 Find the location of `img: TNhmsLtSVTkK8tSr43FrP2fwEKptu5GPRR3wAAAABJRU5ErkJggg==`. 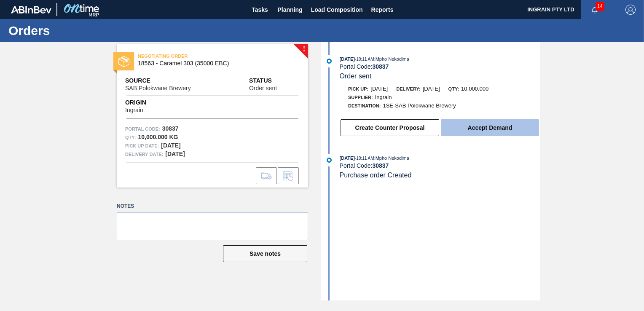

img: TNhmsLtSVTkK8tSr43FrP2fwEKptu5GPRR3wAAAABJRU5ErkJggg== is located at coordinates (31, 10).